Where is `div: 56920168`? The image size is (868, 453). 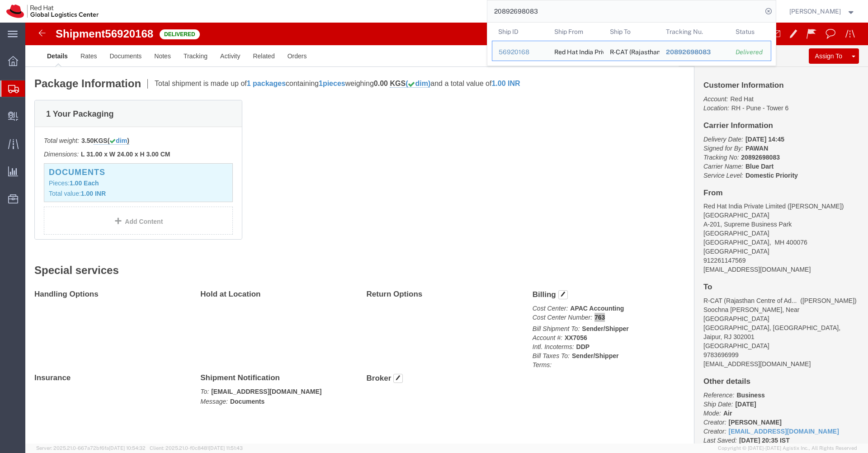 div: 56920168 is located at coordinates (520, 52).